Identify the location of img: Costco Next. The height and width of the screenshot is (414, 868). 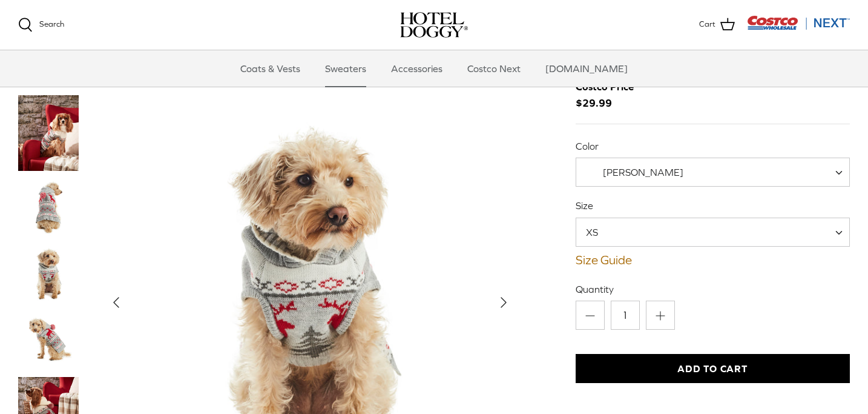
(798, 22).